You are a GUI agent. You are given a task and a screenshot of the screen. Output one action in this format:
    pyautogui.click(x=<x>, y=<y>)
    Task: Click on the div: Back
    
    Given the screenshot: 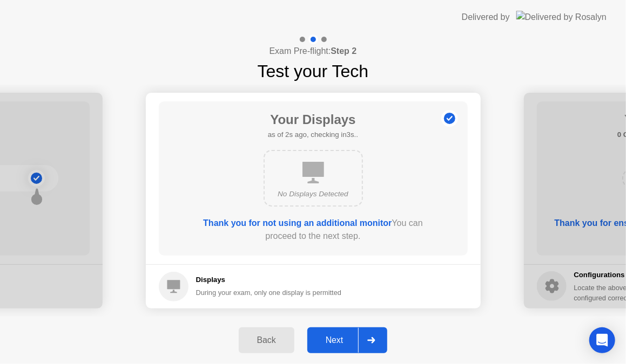 What is the action you would take?
    pyautogui.click(x=266, y=341)
    